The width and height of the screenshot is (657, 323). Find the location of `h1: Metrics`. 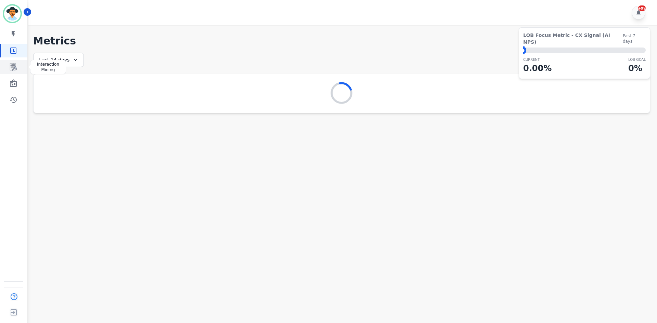

h1: Metrics is located at coordinates (341, 41).